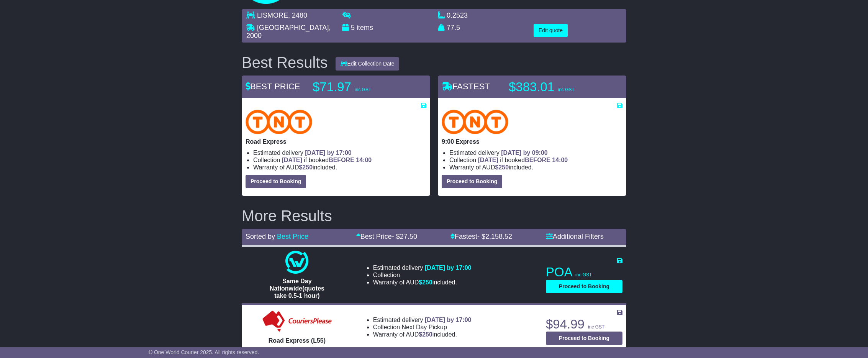 The width and height of the screenshot is (868, 358). Describe the element at coordinates (292, 237) in the screenshot. I see `a: Best Price` at that location.